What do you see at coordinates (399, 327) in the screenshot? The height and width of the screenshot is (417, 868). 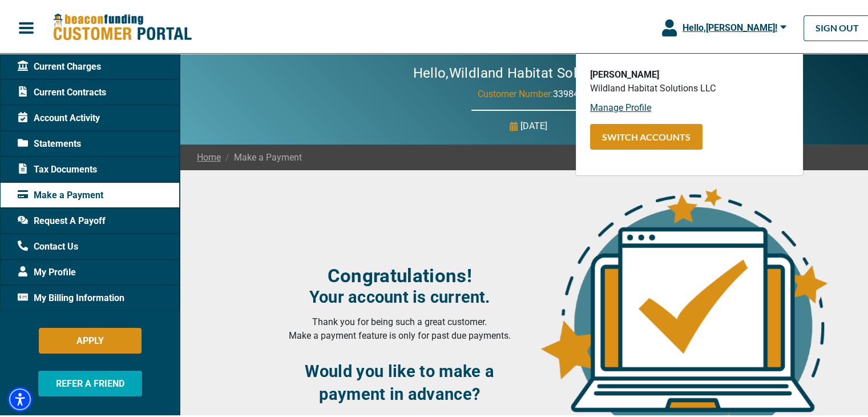 I see `p: Thank you for being such a great customer. Make a payment feature is only for past due payments.` at bounding box center [399, 327].